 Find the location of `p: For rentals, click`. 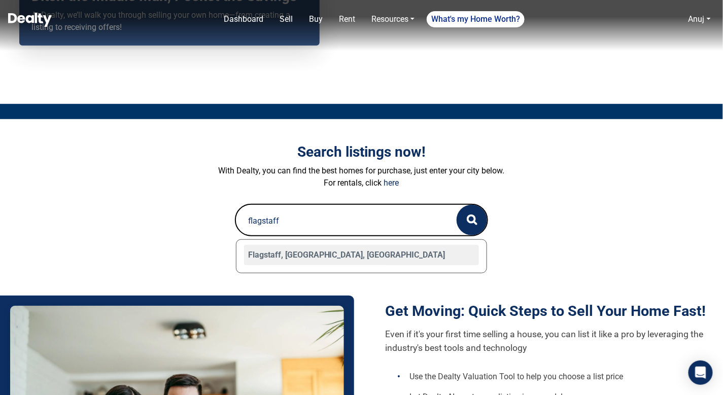

p: For rentals, click is located at coordinates (362, 183).